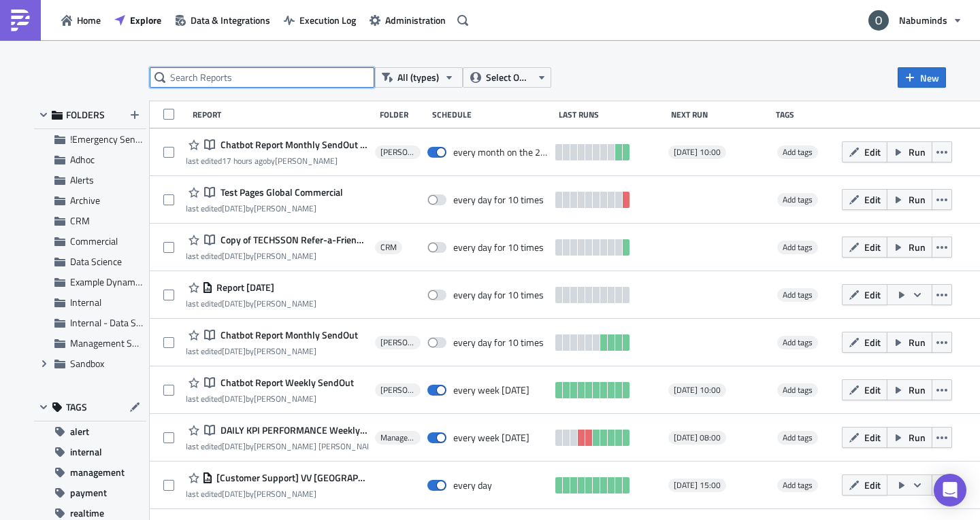  I want to click on span: Execution Log, so click(327, 20).